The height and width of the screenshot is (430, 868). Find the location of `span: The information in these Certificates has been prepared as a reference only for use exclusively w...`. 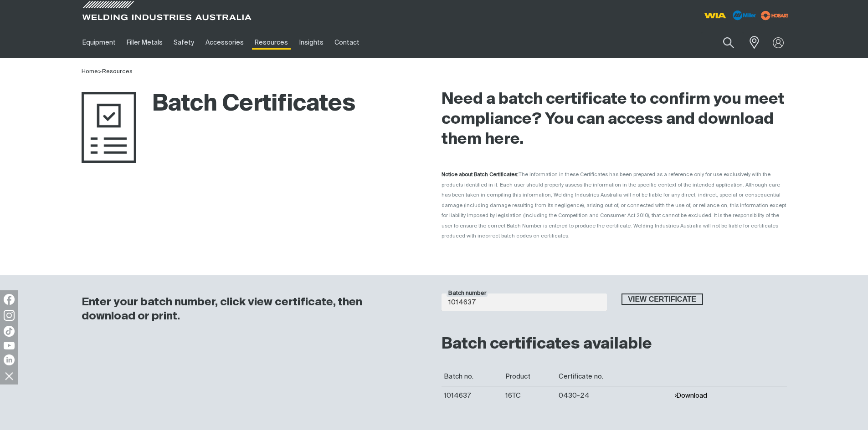

span: The information in these Certificates has been prepared as a reference only for use exclusively w... is located at coordinates (613, 205).